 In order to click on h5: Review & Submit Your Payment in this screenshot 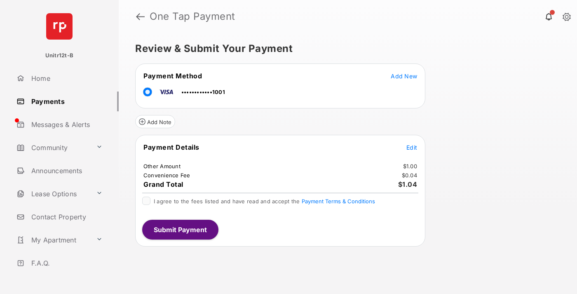, I will do `click(345, 49)`.